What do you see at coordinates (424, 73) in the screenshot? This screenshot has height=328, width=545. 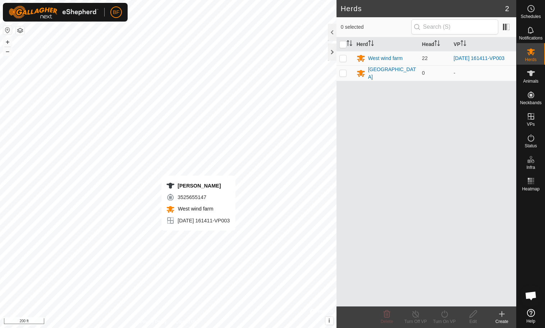 I see `span: 0` at bounding box center [424, 73].